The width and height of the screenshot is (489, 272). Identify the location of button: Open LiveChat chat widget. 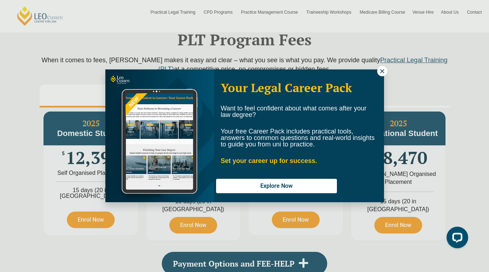
(17, 14).